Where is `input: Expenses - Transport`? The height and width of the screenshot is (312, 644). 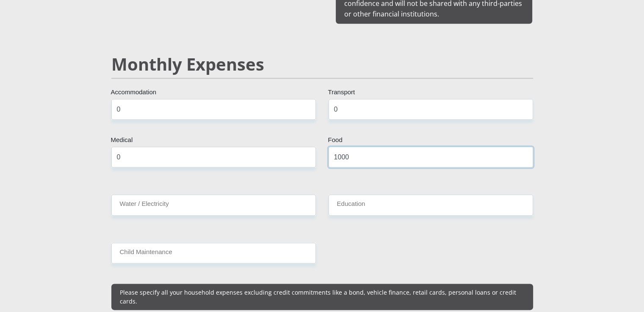
input: Expenses - Transport is located at coordinates (431, 109).